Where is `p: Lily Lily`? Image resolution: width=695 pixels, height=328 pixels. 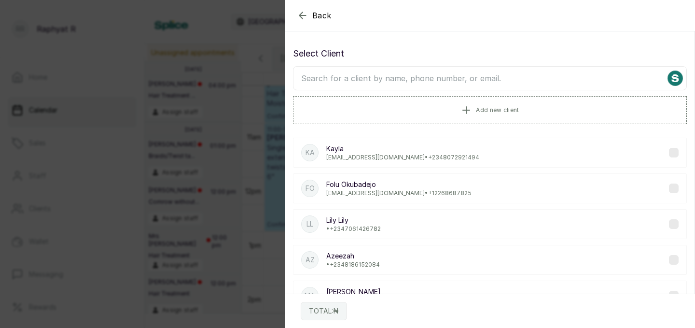
p: Lily Lily is located at coordinates (353, 220).